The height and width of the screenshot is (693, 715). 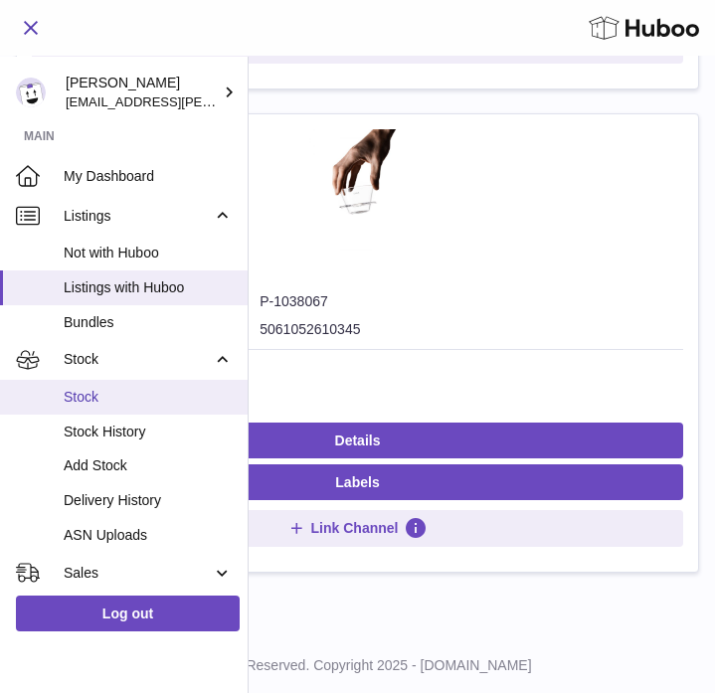 I want to click on span: Add Stock, so click(x=148, y=465).